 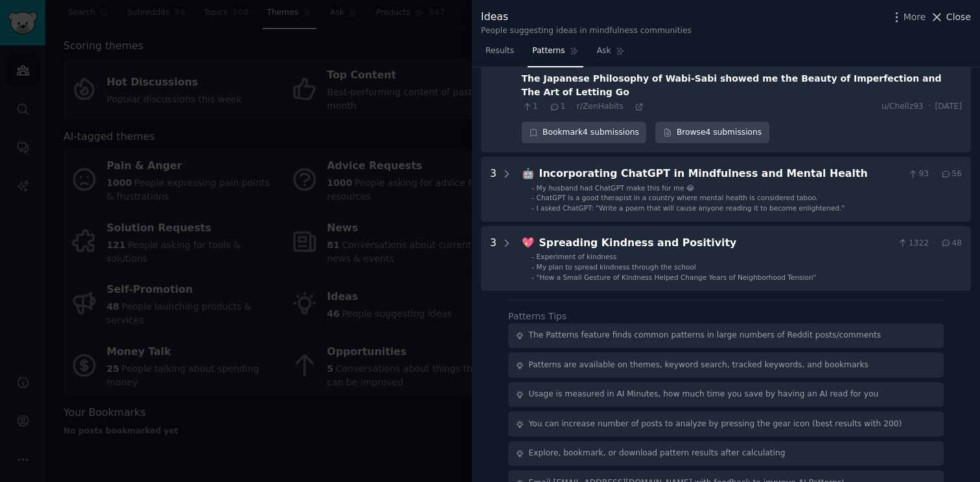 What do you see at coordinates (500, 53) in the screenshot?
I see `a: Results` at bounding box center [500, 53].